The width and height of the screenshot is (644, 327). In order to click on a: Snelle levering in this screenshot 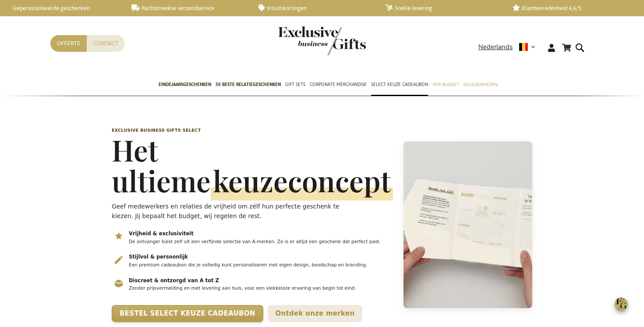, I will do `click(442, 8)`.